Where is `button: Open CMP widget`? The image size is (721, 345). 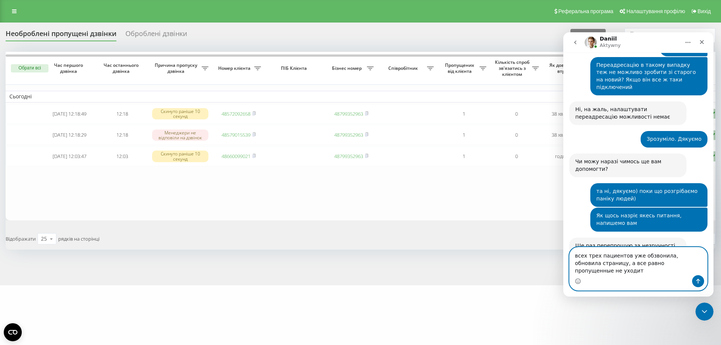
button: Open CMP widget is located at coordinates (13, 332).